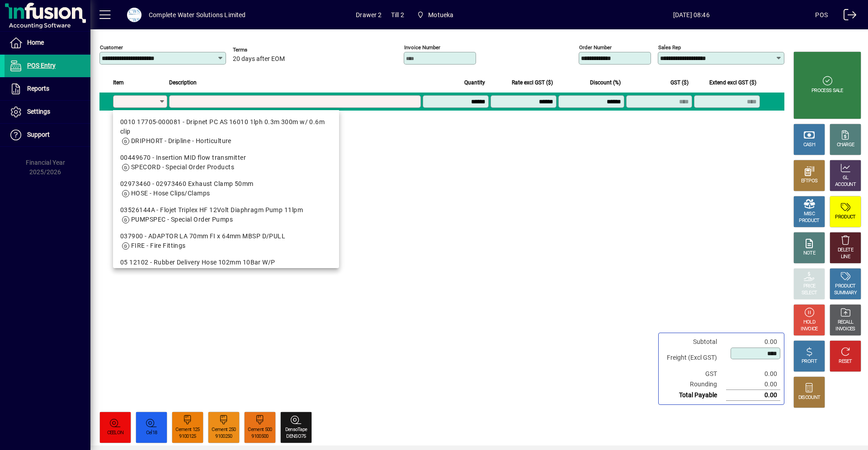 This screenshot has height=450, width=868. What do you see at coordinates (845, 145) in the screenshot?
I see `div: CHARGE` at bounding box center [845, 145].